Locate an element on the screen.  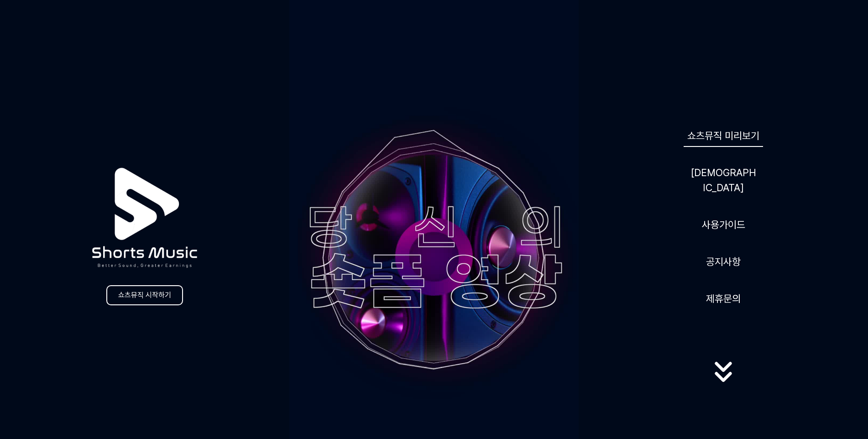
button: 제휴문의 is located at coordinates (723, 298).